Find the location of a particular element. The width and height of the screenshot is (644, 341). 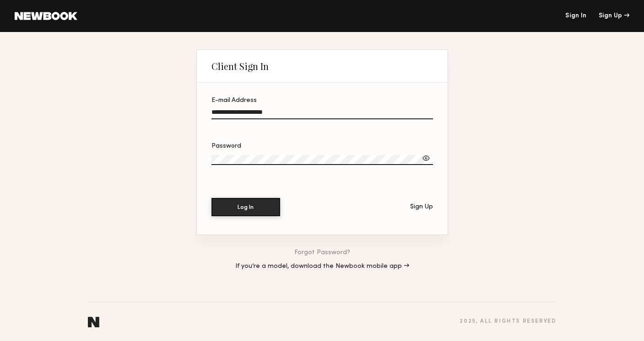

div: E-mail Address is located at coordinates (322, 101).